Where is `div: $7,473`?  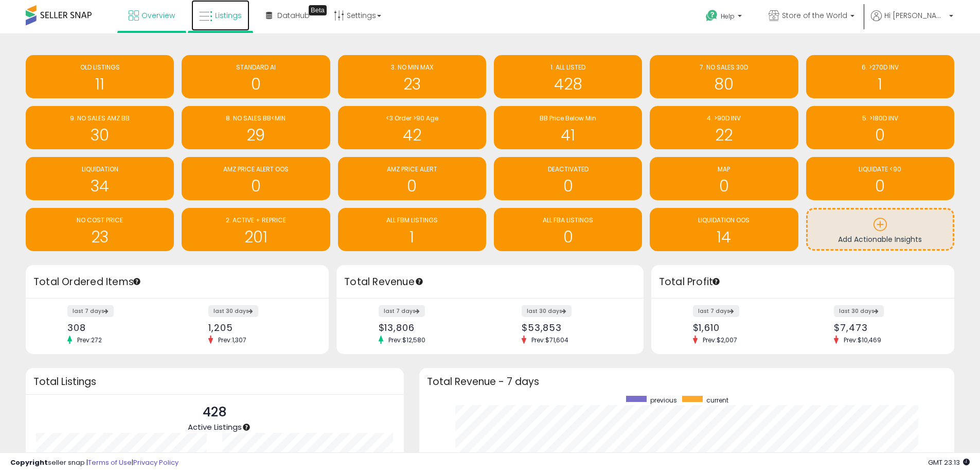
div: $7,473 is located at coordinates (884, 327).